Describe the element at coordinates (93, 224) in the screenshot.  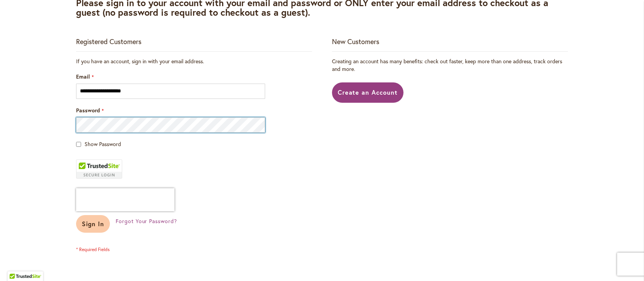
I see `button: Sign In` at that location.